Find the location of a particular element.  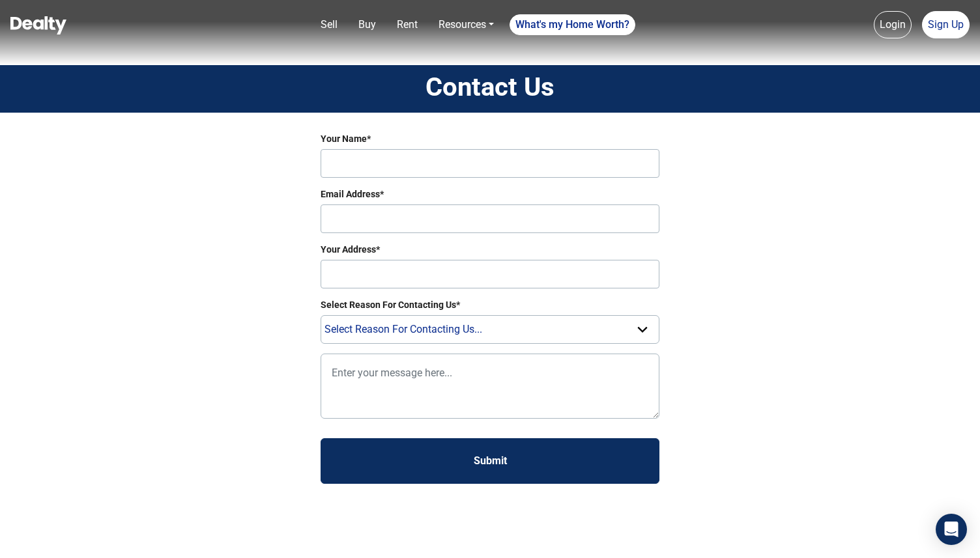

a: Login is located at coordinates (893, 25).